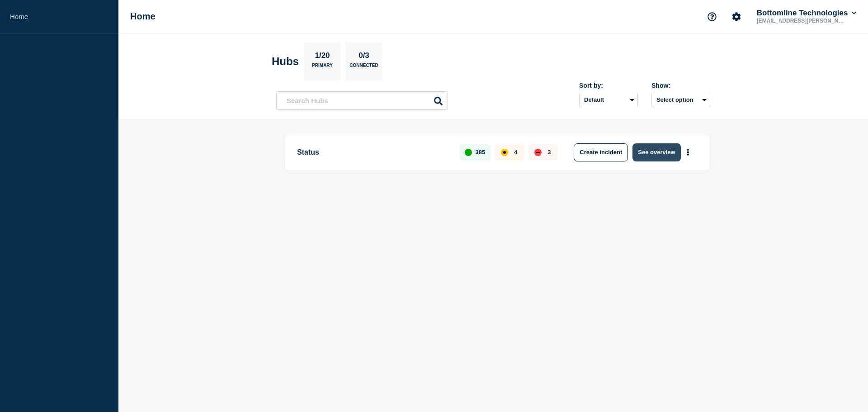  I want to click on button: Select option, so click(681, 100).